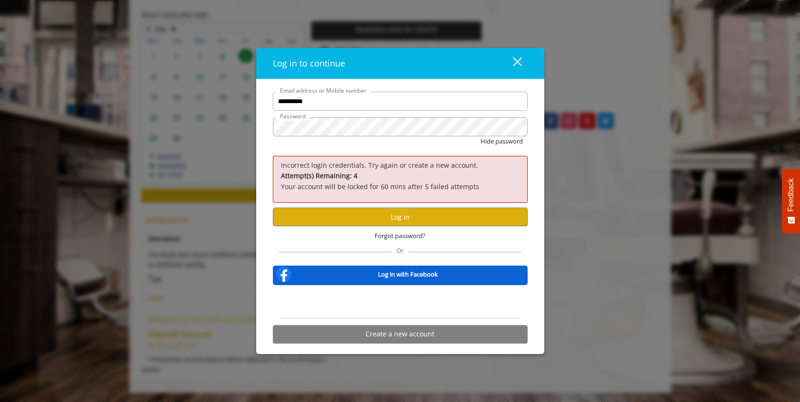  What do you see at coordinates (379, 165) in the screenshot?
I see `span: Incorrect login credentials. Try again or create a new account.` at bounding box center [379, 165].